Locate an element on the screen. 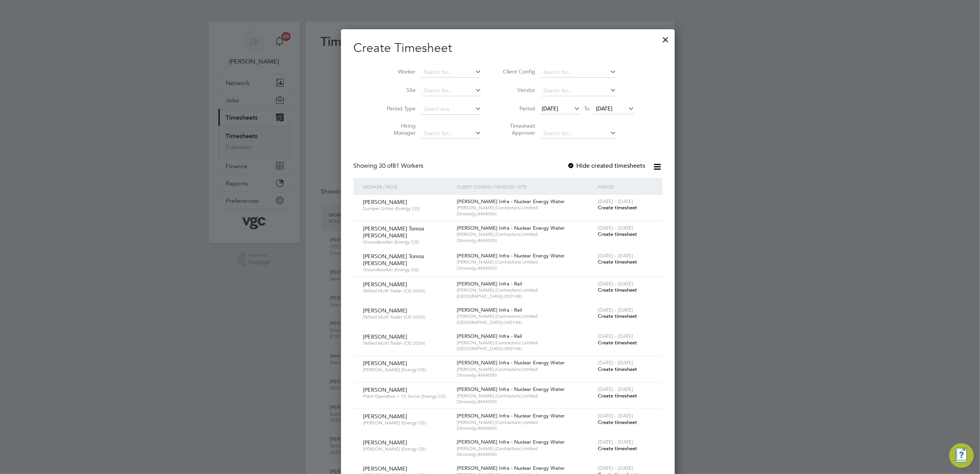 This screenshot has height=474, width=980. h2: Create Timesheet is located at coordinates (508, 48).